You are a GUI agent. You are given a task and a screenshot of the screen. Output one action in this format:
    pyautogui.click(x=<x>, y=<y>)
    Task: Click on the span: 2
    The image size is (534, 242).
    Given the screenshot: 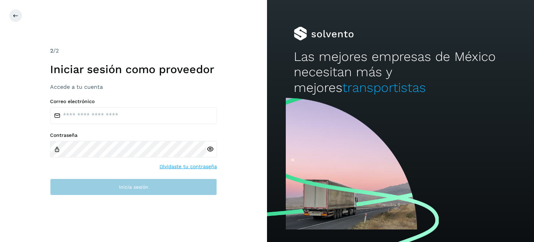 What is the action you would take?
    pyautogui.click(x=51, y=50)
    